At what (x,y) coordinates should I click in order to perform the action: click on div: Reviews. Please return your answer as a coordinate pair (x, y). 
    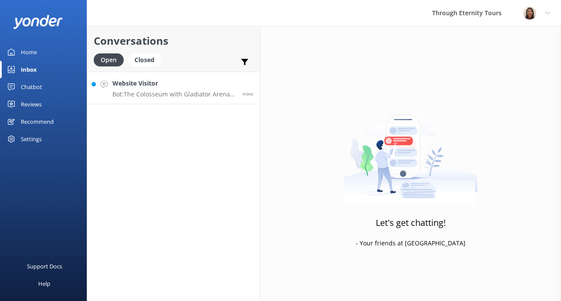
    Looking at the image, I should click on (31, 104).